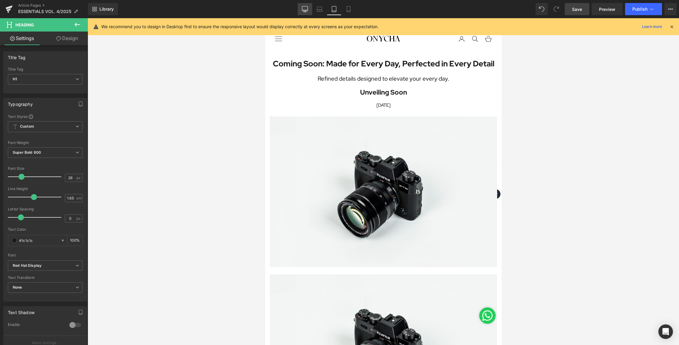  Describe the element at coordinates (106, 9) in the screenshot. I see `span: Library` at that location.